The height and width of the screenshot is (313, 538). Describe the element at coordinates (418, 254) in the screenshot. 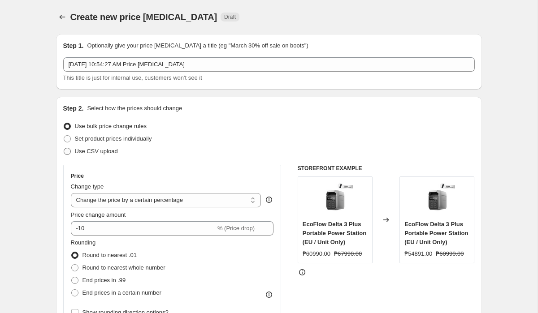

I see `div: ₱54891.00` at that location.